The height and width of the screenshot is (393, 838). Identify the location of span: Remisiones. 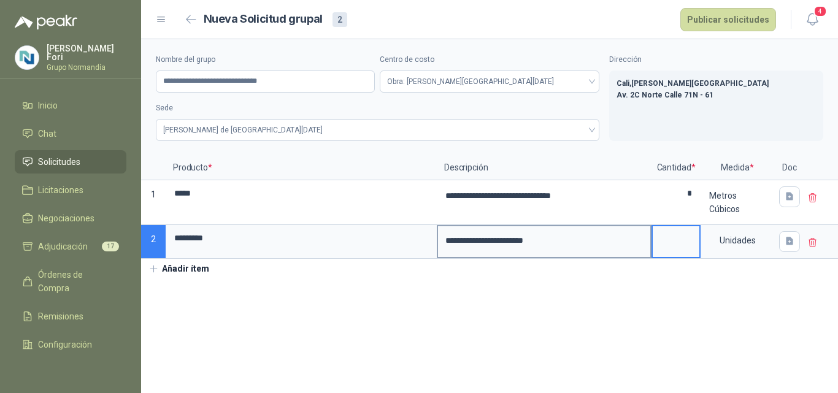
(61, 317).